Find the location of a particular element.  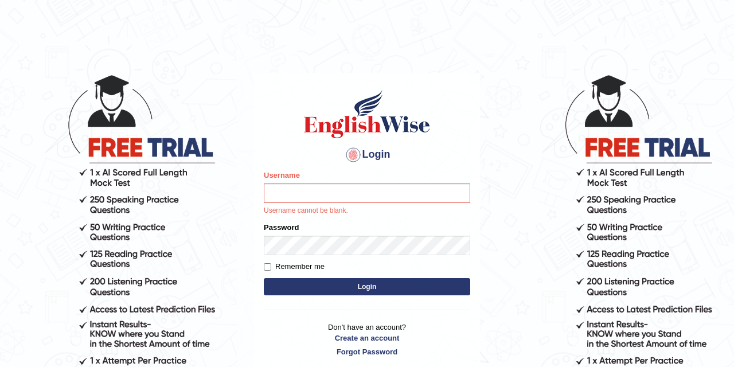

label: Password is located at coordinates (281, 227).